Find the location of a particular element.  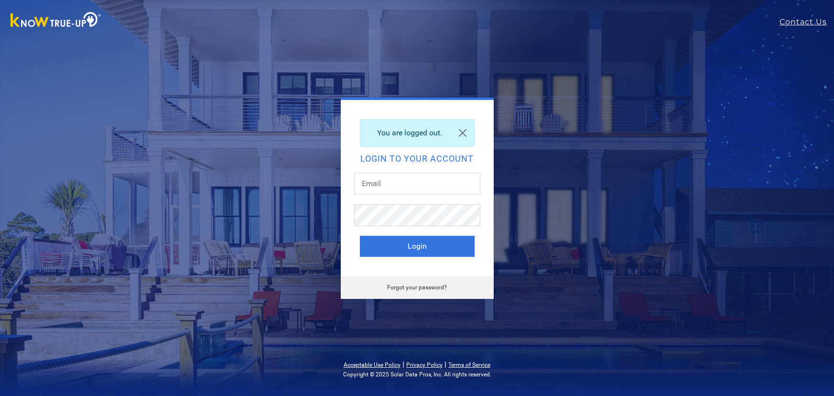

a: Close is located at coordinates (463, 133).